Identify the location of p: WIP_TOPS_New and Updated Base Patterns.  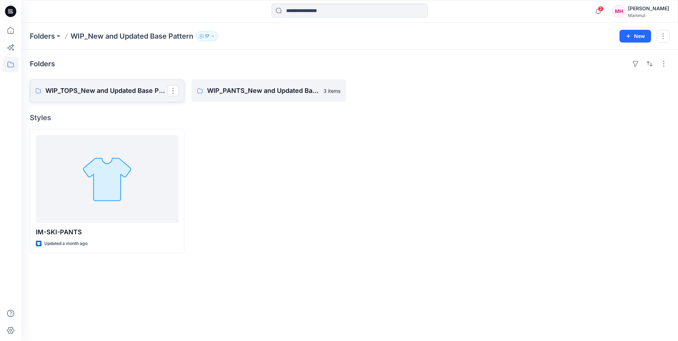
(106, 91).